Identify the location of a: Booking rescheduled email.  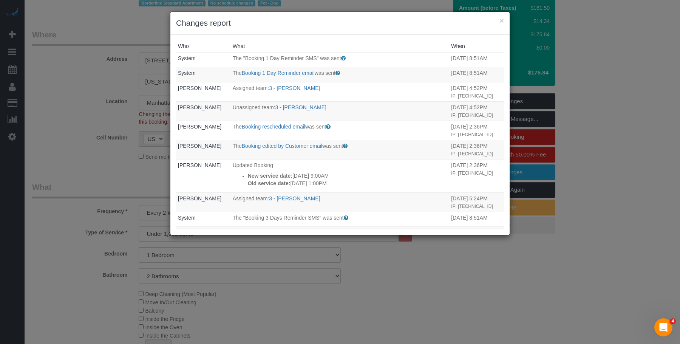
(273, 126).